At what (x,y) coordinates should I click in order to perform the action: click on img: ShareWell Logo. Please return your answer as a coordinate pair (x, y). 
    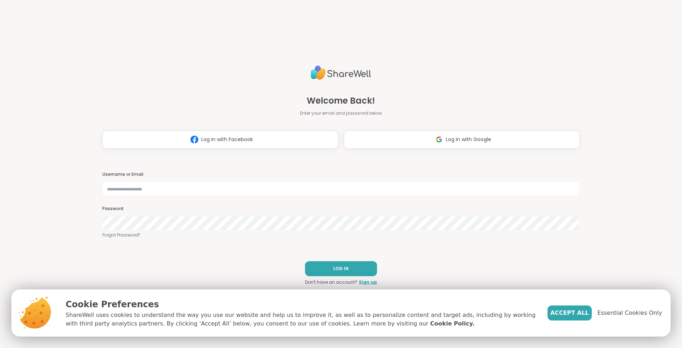
    Looking at the image, I should click on (341, 72).